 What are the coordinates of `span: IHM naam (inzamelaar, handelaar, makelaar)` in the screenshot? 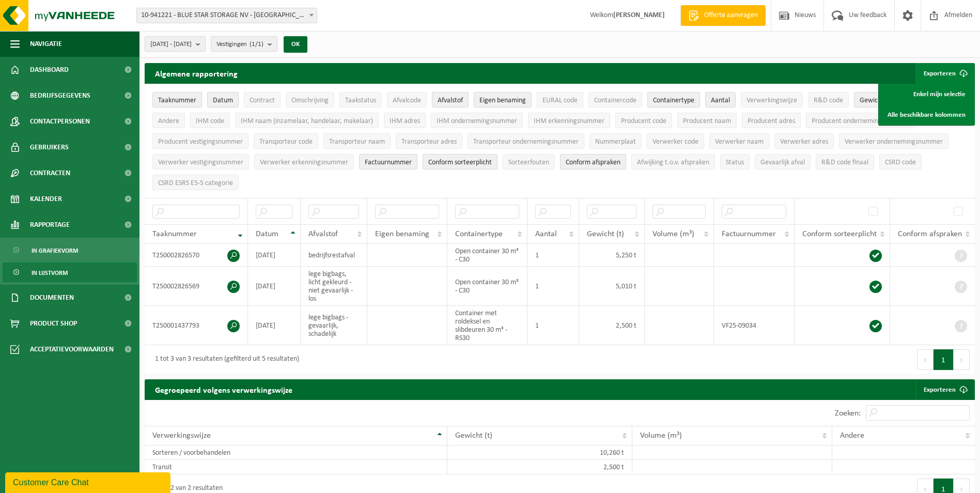 It's located at (307, 121).